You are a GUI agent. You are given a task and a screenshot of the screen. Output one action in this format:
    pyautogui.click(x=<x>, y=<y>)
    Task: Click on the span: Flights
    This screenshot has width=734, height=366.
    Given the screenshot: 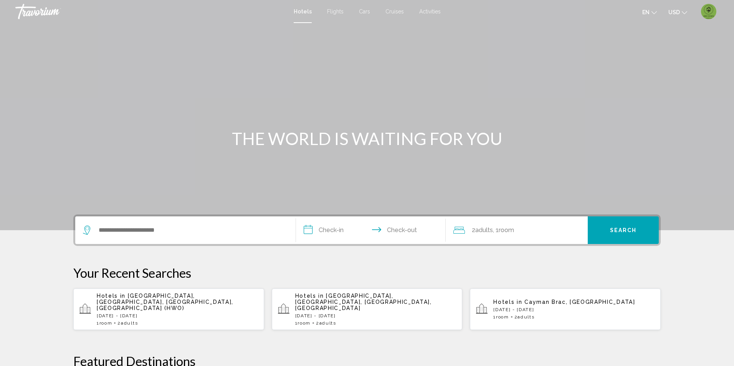 What is the action you would take?
    pyautogui.click(x=335, y=12)
    